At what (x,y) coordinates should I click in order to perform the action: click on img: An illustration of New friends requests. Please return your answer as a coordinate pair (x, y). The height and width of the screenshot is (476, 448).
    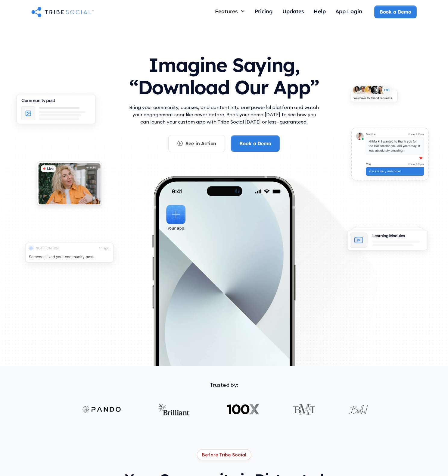
    Looking at the image, I should click on (374, 95).